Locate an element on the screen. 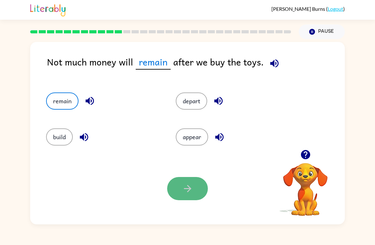 The height and width of the screenshot is (245, 375). a: Logout is located at coordinates (335, 9).